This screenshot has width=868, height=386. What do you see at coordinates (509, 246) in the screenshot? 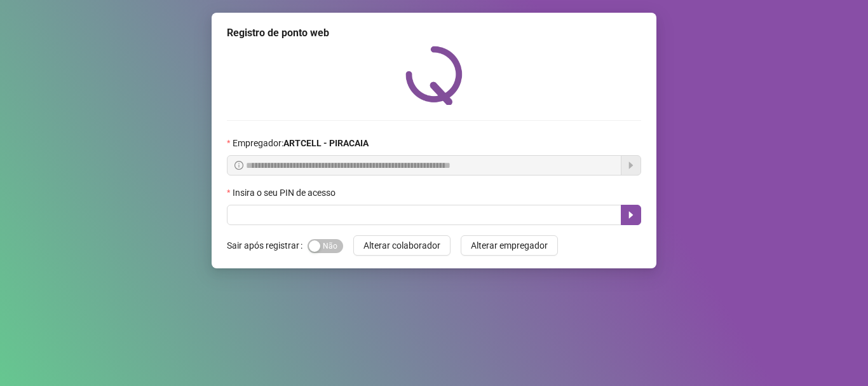
I see `button: Alterar empregador` at bounding box center [509, 246].